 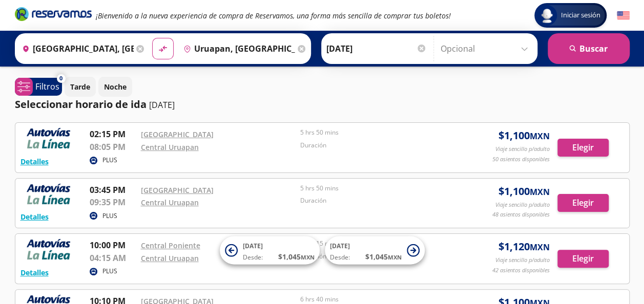 What do you see at coordinates (113, 258) in the screenshot?
I see `p: 04:15 AM` at bounding box center [113, 258].